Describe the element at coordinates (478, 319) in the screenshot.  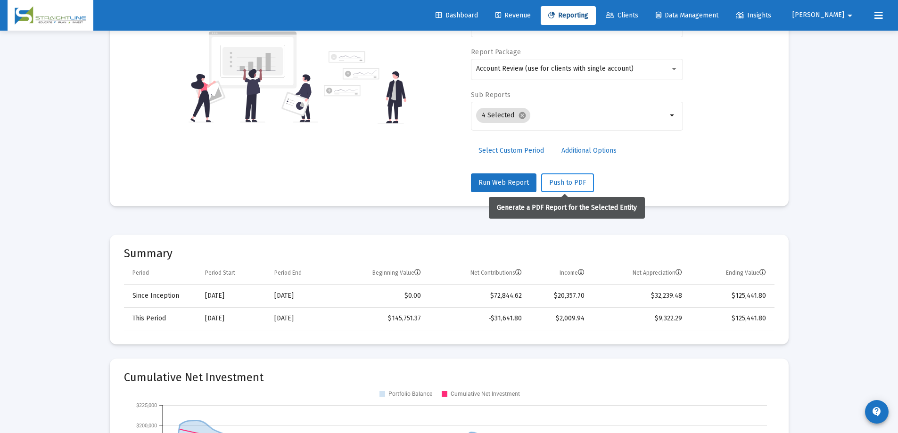
I see `td: -$31,641.80` at that location.